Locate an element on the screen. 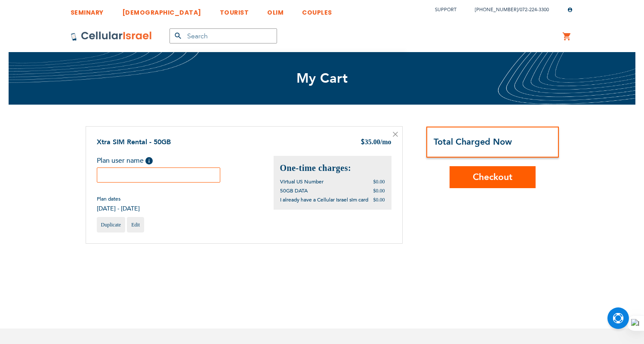  span: I already have a Cellular Israel sim card is located at coordinates (324, 200).